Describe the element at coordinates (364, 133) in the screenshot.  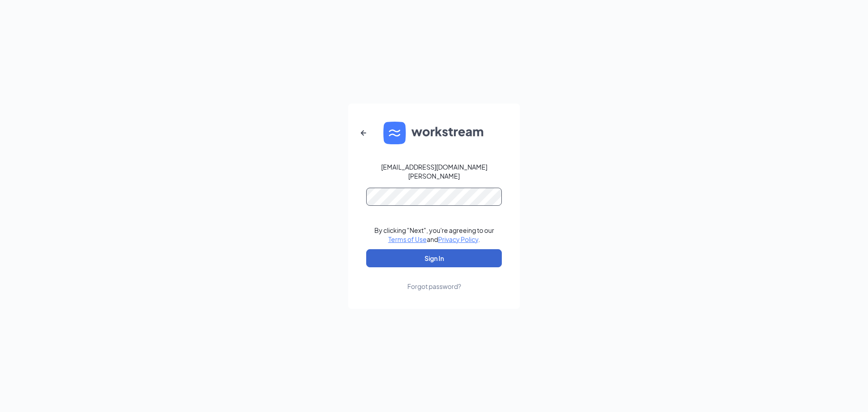
I see `button: ArrowLeftNew` at that location.